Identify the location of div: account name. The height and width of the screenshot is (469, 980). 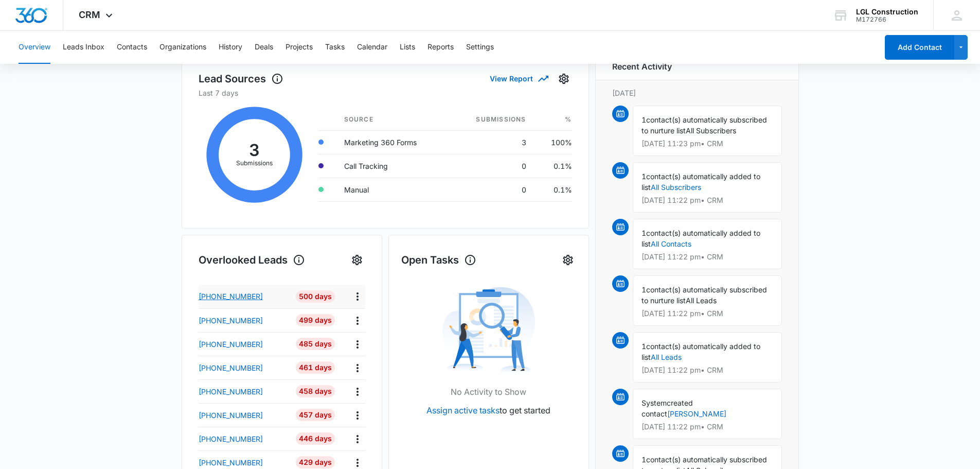
(887, 12).